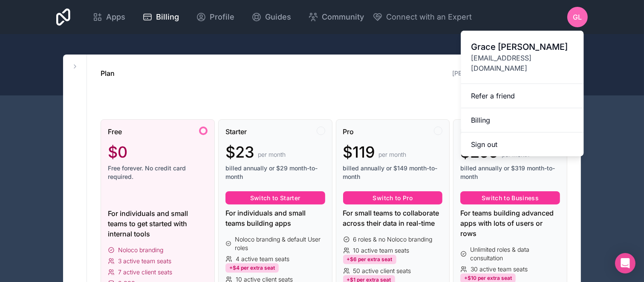 The image size is (644, 282). I want to click on div: For individuals and small teams building apps, so click(275, 218).